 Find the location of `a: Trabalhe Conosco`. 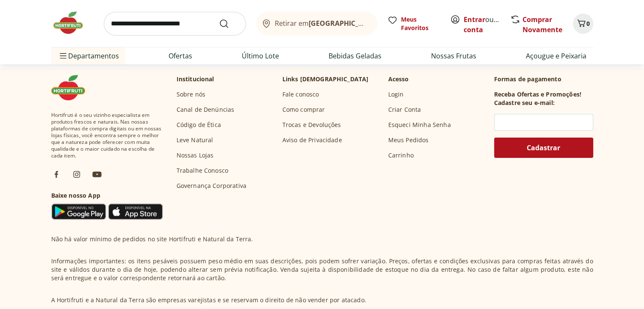

a: Trabalhe Conosco is located at coordinates (203, 170).